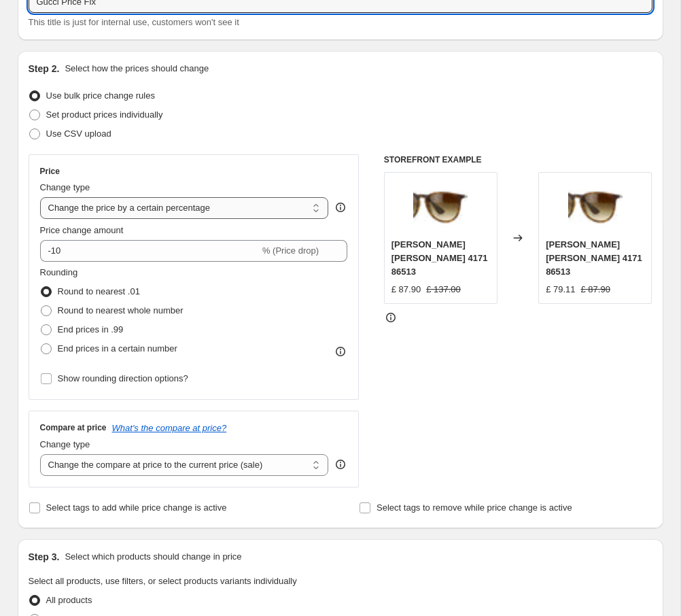  What do you see at coordinates (74, 427) in the screenshot?
I see `h3: Compare at price` at bounding box center [74, 427].